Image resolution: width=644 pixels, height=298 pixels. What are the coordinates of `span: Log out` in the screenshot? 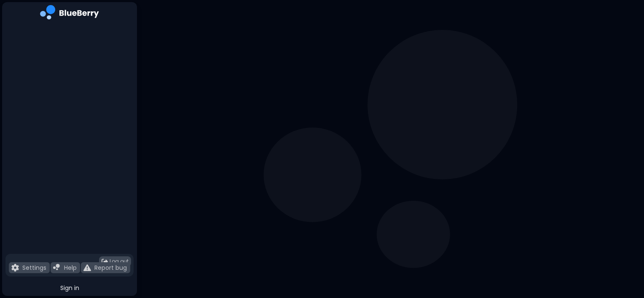 It's located at (119, 262).